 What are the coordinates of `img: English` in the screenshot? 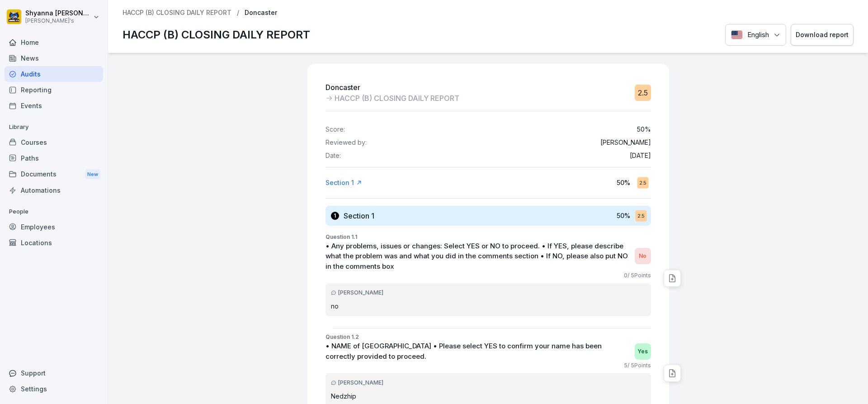 It's located at (737, 35).